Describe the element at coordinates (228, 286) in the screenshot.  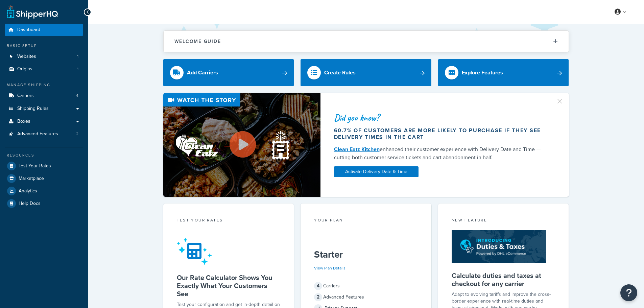
I see `h5: Our Rate Calculator Shows You Exactly What Your Customers See` at that location.